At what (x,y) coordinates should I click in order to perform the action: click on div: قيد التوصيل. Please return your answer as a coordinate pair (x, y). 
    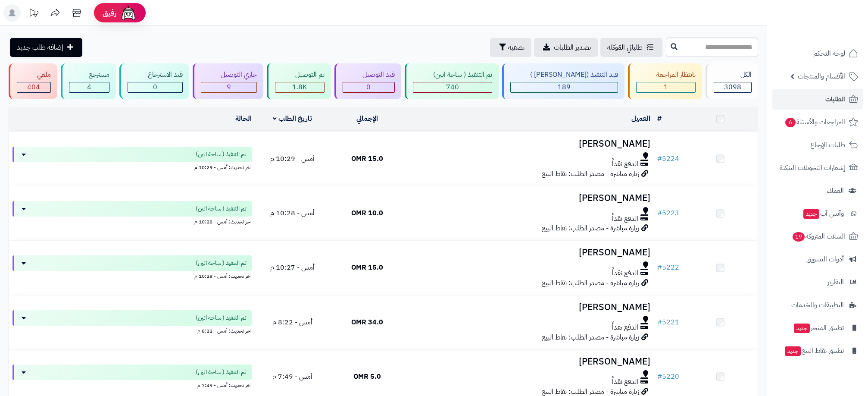
    Looking at the image, I should click on (369, 74).